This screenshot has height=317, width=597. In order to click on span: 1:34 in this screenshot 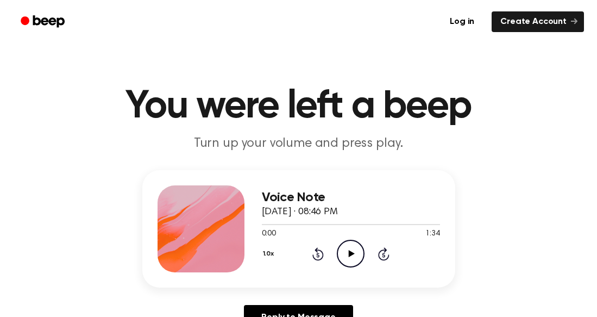, I will do `click(433, 234)`.